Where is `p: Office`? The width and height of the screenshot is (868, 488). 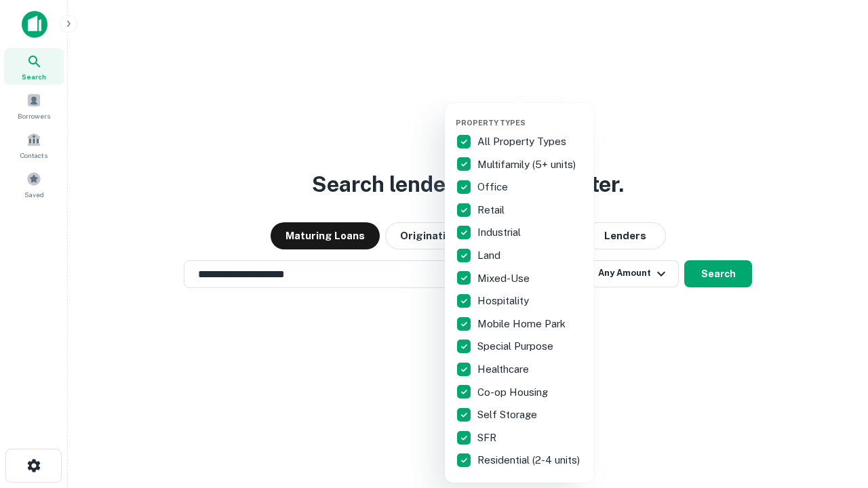
p: Office is located at coordinates (494, 187).